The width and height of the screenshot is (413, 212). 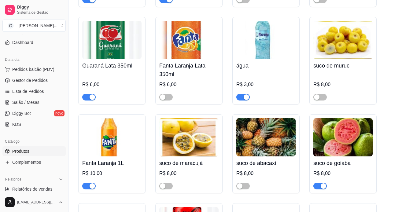 I want to click on span: Relatórios de vendas, so click(x=32, y=189).